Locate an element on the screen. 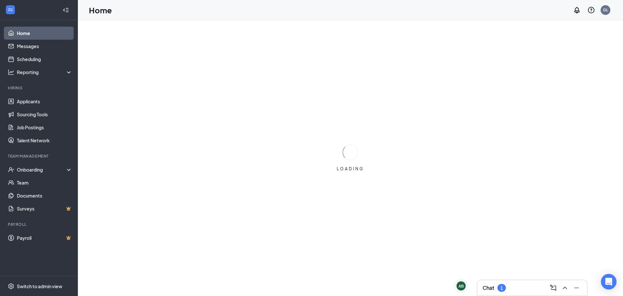  div: GL is located at coordinates (606, 10).